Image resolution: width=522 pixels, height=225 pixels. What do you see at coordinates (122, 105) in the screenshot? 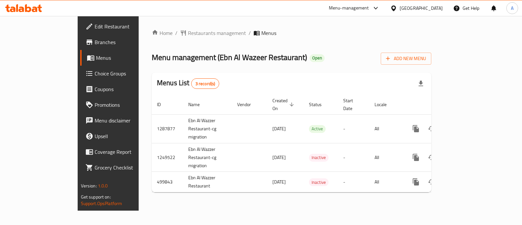
I see `a: Promotions` at bounding box center [122, 105].